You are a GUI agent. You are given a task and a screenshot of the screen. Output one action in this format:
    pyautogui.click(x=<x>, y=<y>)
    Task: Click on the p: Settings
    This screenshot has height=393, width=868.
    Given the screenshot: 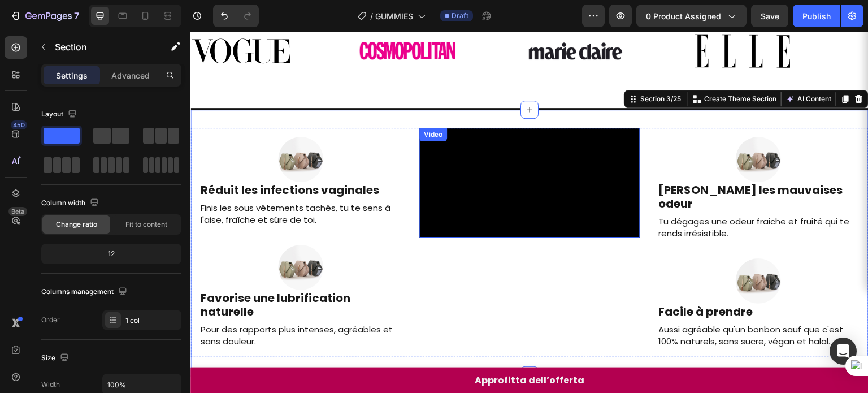 What is the action you would take?
    pyautogui.click(x=72, y=75)
    